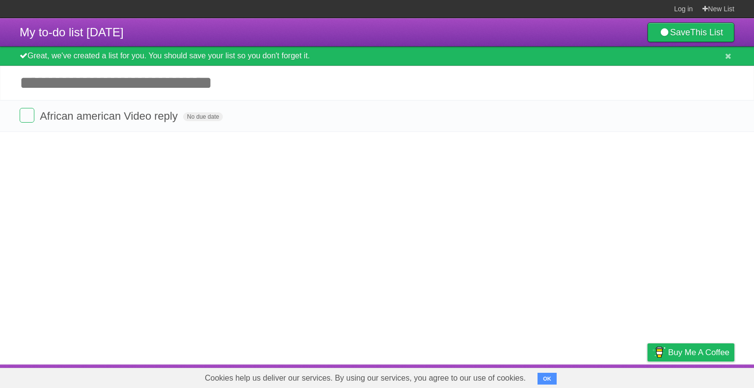  Describe the element at coordinates (527, 377) in the screenshot. I see `a: About` at that location.